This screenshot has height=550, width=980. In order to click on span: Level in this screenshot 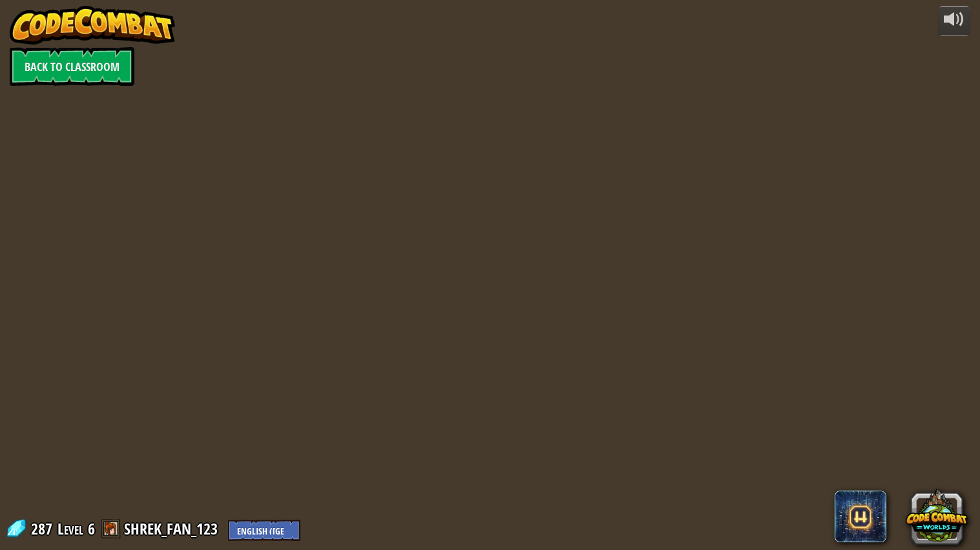, I will do `click(71, 529)`.